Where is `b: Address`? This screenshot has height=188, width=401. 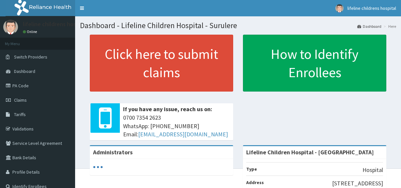
b: Address is located at coordinates (255, 182).